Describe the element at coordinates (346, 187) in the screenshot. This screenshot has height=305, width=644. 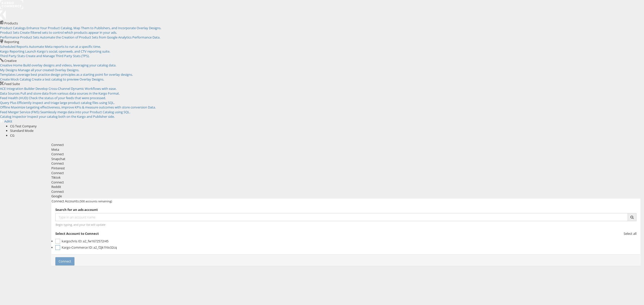
I see `div: Reddit` at that location.